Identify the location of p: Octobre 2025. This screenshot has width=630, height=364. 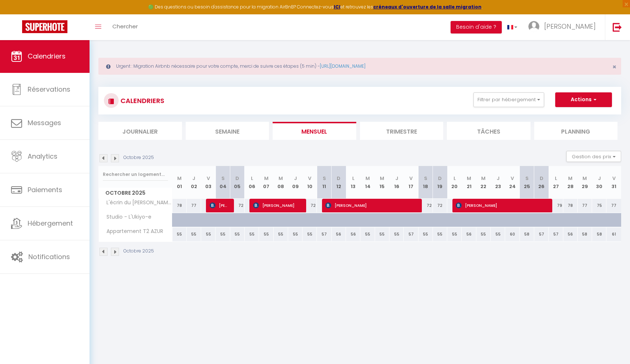
(138, 251).